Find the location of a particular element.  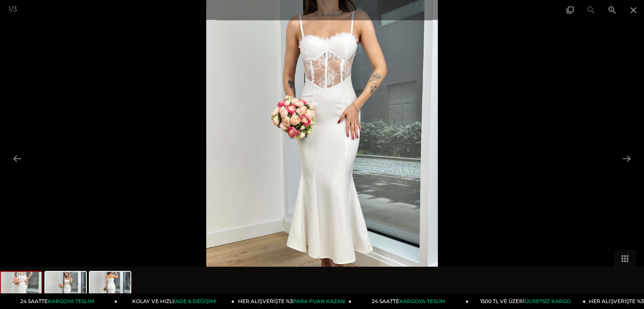

span: 3 is located at coordinates (15, 9).